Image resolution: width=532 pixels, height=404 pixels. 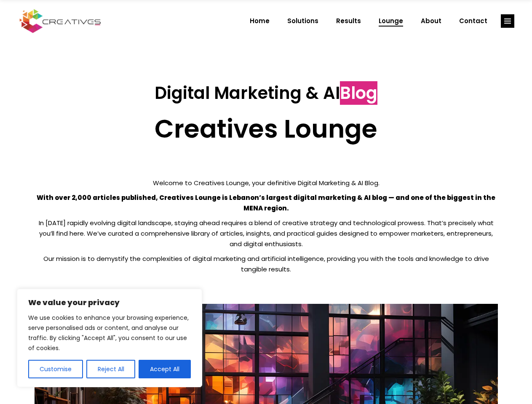 What do you see at coordinates (110, 333) in the screenshot?
I see `p: We use cookies to enhance your browsing experience, serve personalised ads or content, and analys...` at bounding box center [110, 333].